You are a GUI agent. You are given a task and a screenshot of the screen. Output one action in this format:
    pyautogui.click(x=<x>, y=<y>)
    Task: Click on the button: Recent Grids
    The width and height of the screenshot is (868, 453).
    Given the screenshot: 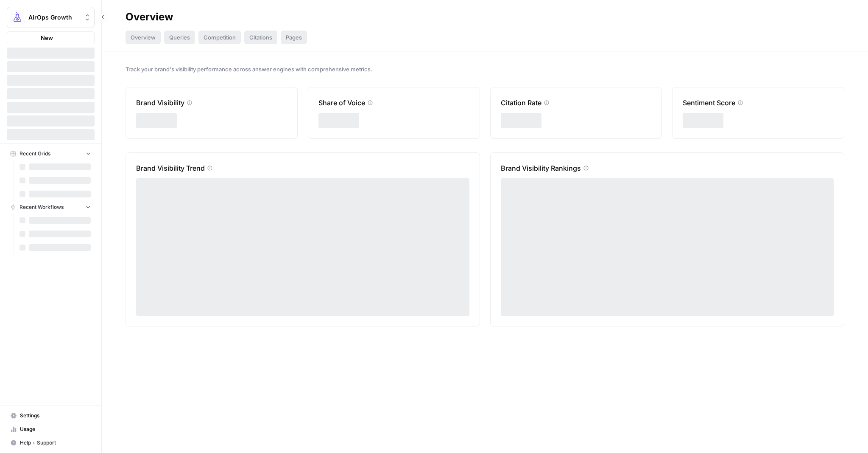 What is the action you would take?
    pyautogui.click(x=50, y=154)
    